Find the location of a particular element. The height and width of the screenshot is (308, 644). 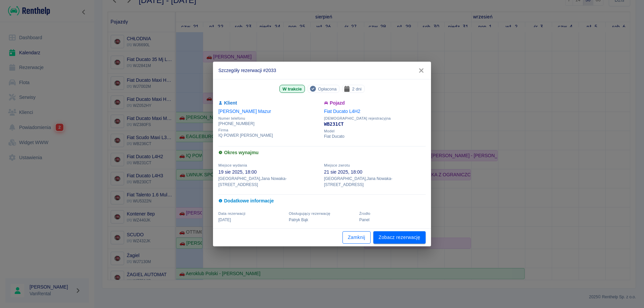

span: Model is located at coordinates (374, 131).